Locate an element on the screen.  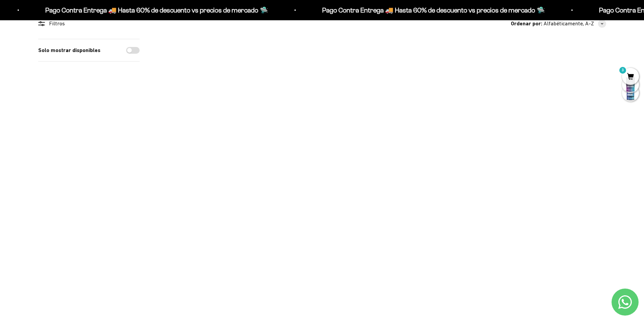
label: Solo mostrar disponibles is located at coordinates (69, 50).